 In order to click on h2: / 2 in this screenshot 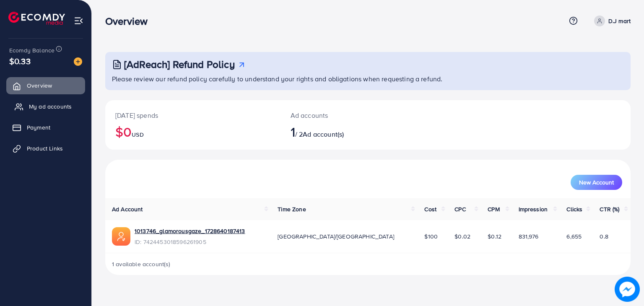, I will do `click(346, 132)`.